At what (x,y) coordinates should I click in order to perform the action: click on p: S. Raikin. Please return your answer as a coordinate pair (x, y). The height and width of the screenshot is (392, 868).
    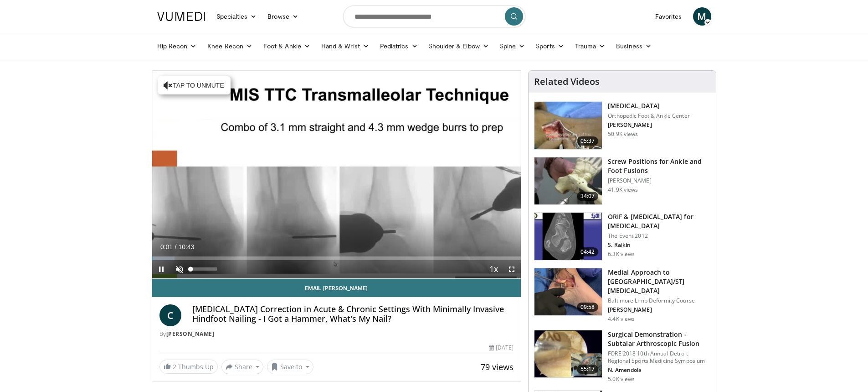
    Looking at the image, I should click on (659, 245).